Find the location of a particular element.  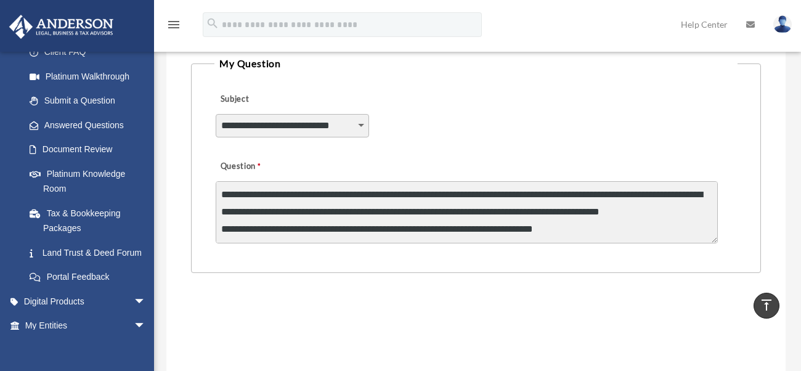

a: vertical_align_top is located at coordinates (767, 306).